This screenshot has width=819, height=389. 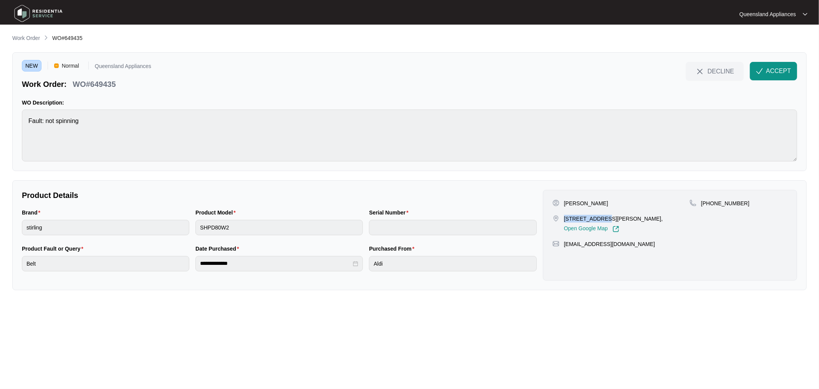 What do you see at coordinates (721, 71) in the screenshot?
I see `span: DECLINE` at bounding box center [721, 71].